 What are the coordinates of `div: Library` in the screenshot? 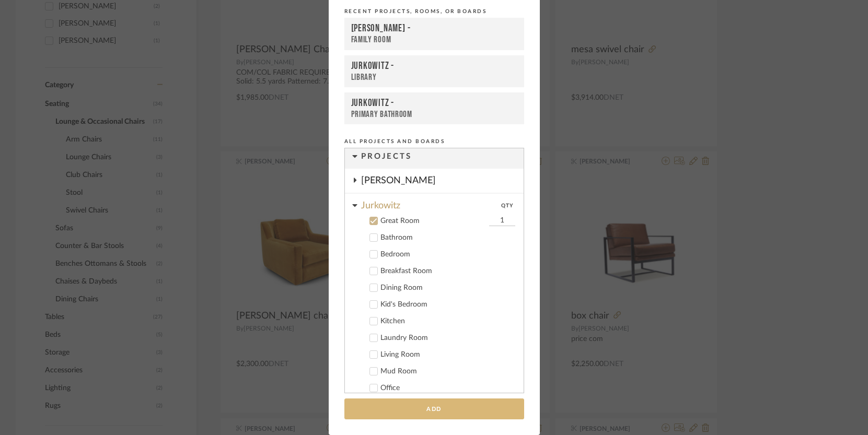 It's located at (434, 77).